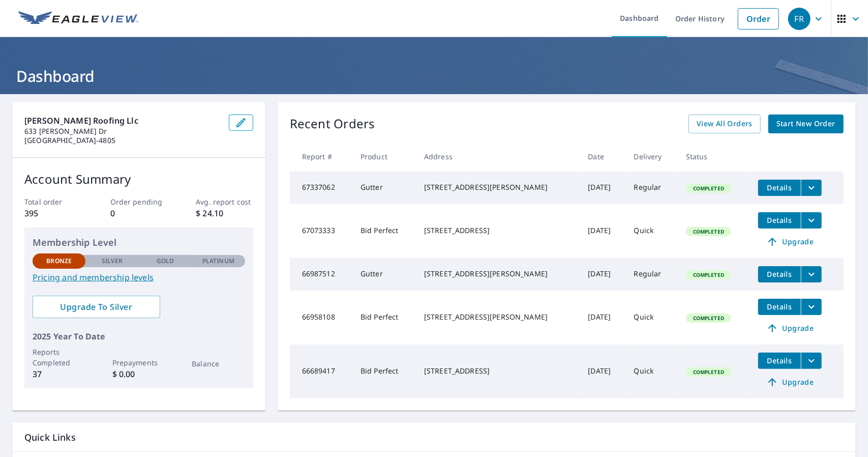 Image resolution: width=868 pixels, height=457 pixels. What do you see at coordinates (652, 156) in the screenshot?
I see `th: Delivery` at bounding box center [652, 156].